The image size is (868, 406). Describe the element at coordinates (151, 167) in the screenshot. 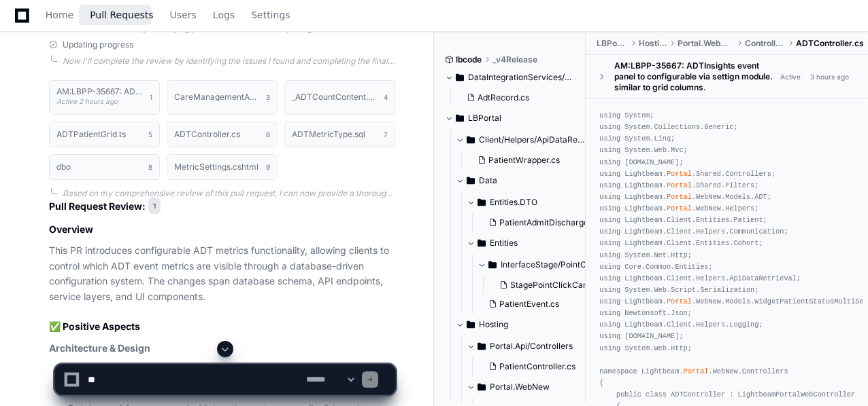

I see `span: 8` at that location.